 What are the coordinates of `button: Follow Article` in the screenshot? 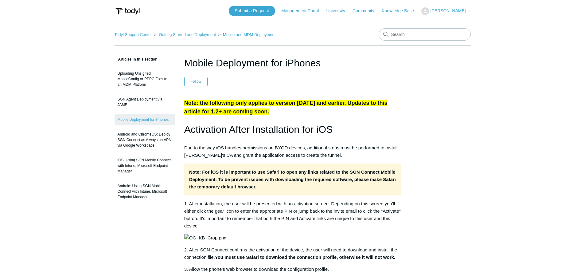 It's located at (196, 81).